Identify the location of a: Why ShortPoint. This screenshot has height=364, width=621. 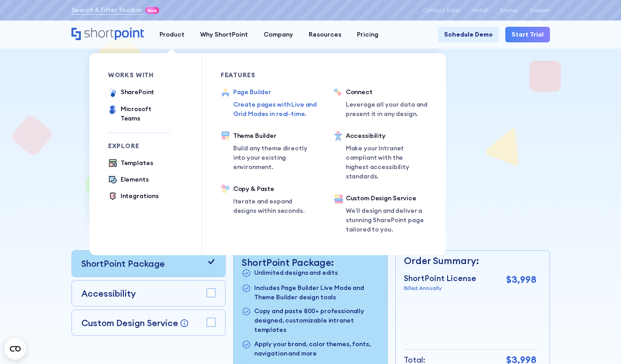
(224, 34).